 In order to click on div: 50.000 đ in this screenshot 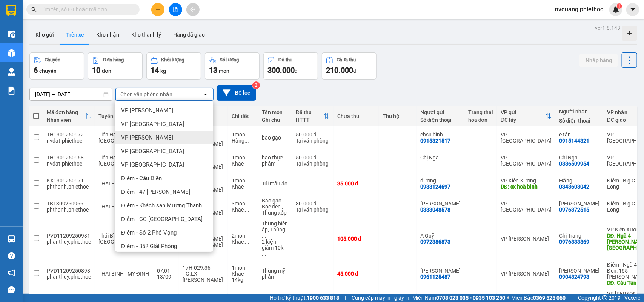, I will do `click(313, 134)`.